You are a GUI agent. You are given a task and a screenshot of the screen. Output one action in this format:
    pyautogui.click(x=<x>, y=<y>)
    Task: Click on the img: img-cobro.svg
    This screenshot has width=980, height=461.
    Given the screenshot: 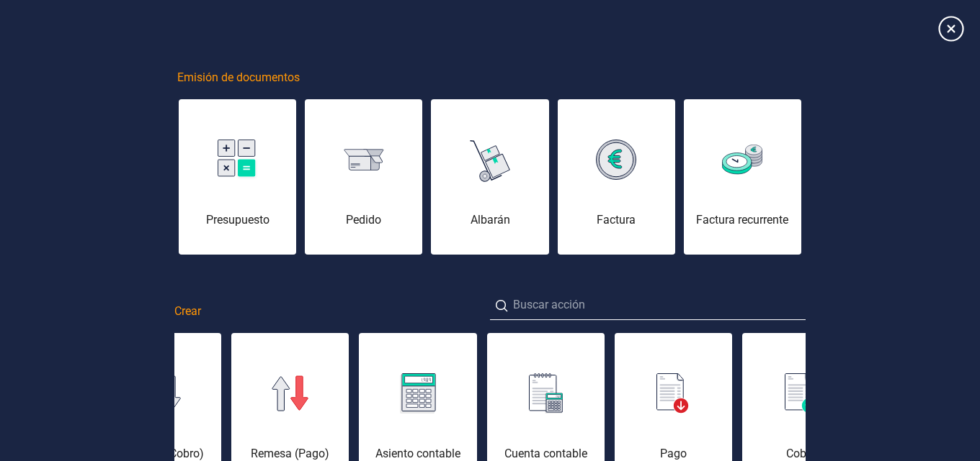 What is the action you would take?
    pyautogui.click(x=801, y=393)
    